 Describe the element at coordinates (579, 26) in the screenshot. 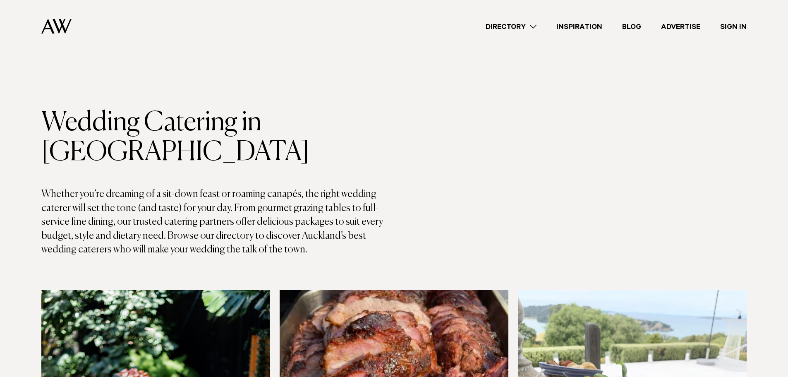

I see `a: Inspiration` at that location.